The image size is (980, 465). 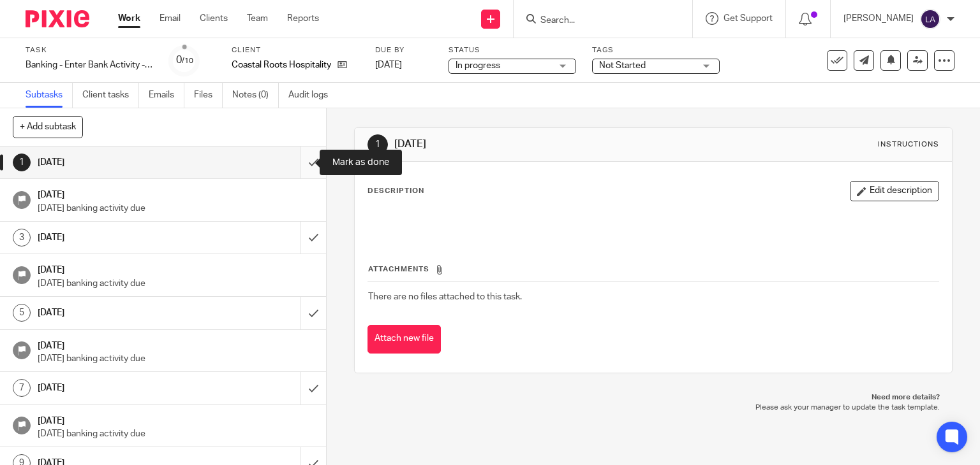 What do you see at coordinates (187, 60) in the screenshot?
I see `small: /10` at bounding box center [187, 60].